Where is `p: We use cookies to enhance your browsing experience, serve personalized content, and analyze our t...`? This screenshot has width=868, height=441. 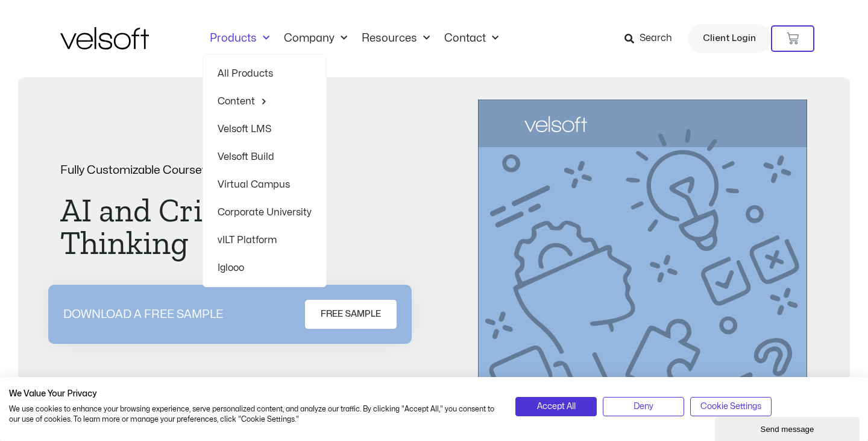 p: We use cookies to enhance your browsing experience, serve personalized content, and analyze our t... is located at coordinates (253, 414).